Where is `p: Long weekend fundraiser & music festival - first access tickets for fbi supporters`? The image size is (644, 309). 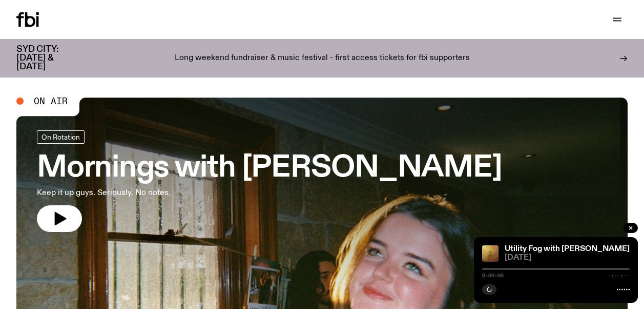
p: Long weekend fundraiser & music festival - first access tickets for fbi supporters is located at coordinates (322, 58).